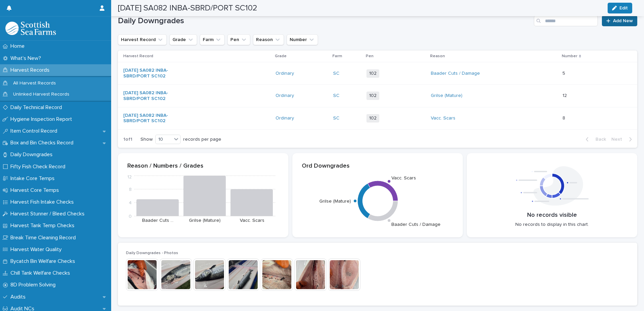 The image size is (644, 311). What do you see at coordinates (35, 131) in the screenshot?
I see `p: Item Control Record` at bounding box center [35, 131].